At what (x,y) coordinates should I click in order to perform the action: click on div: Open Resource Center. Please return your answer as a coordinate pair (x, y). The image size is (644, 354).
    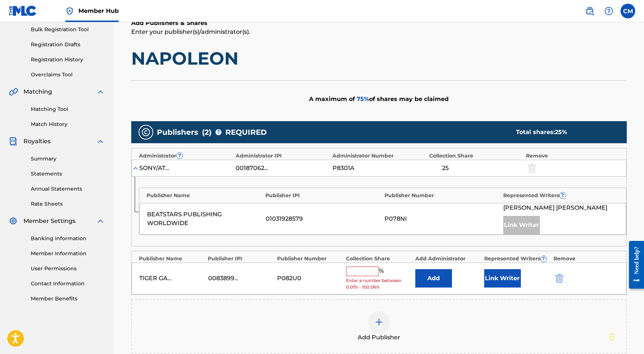
    Looking at the image, I should click on (13, 30).